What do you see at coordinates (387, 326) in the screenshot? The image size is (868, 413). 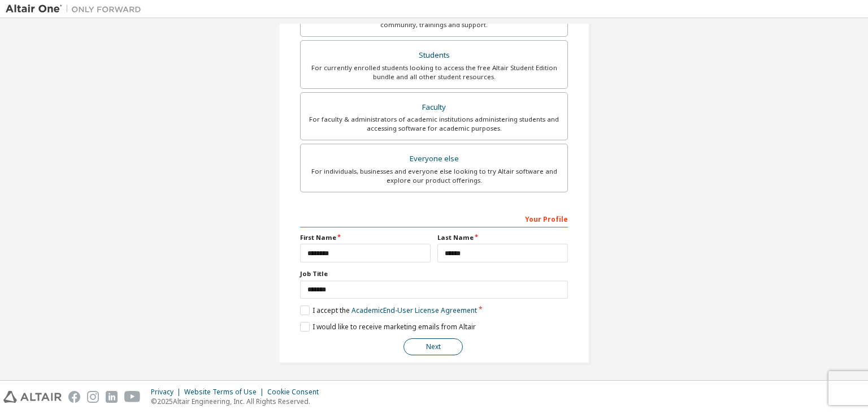 I see `label: I would like to receive marketing emails from Altair` at bounding box center [387, 326].